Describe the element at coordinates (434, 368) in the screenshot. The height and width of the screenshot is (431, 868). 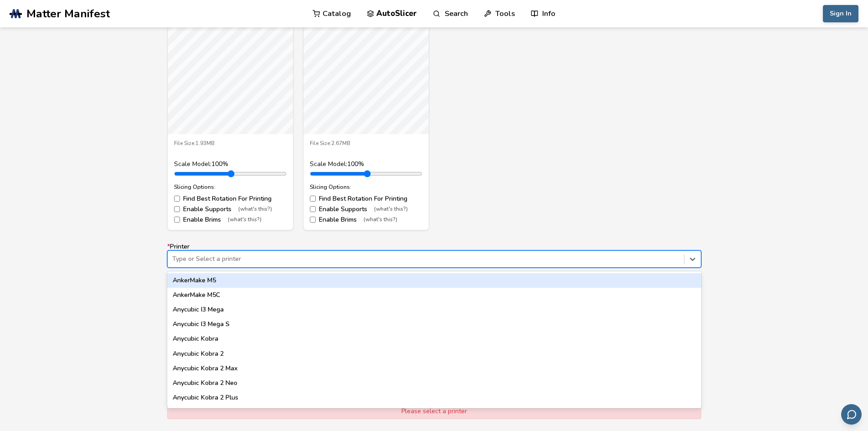
I see `div: Anycubic Kobra 2 Max` at that location.